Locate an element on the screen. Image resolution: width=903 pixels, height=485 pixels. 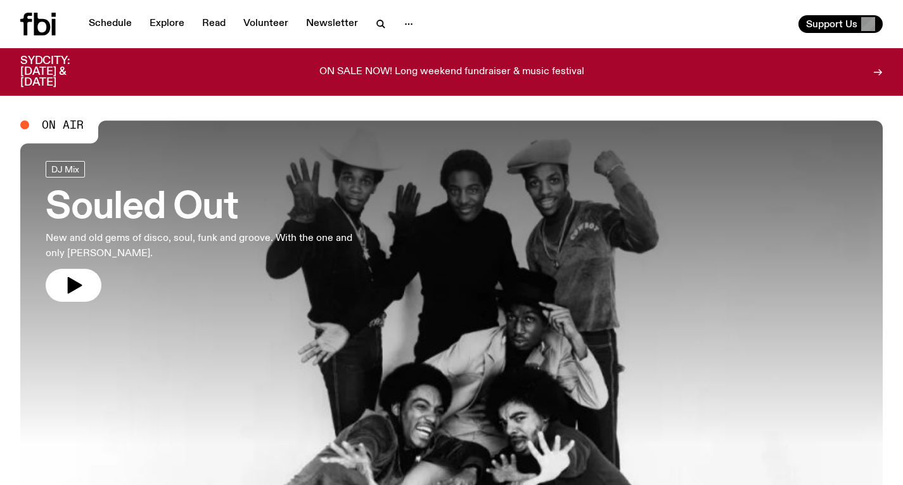
span: DJ Mix is located at coordinates (65, 169).